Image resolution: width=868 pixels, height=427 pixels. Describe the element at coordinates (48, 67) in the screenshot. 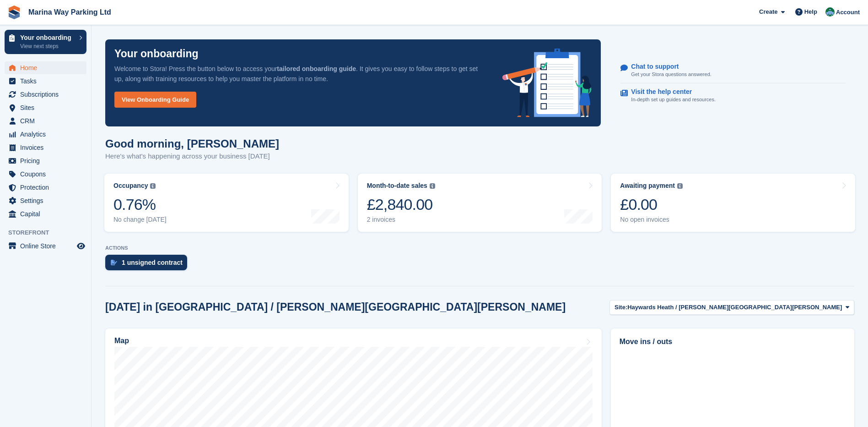

I see `span: Home` at that location.